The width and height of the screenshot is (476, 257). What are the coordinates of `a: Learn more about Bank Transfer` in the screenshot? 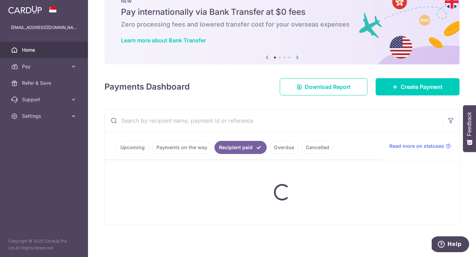 It's located at (163, 40).